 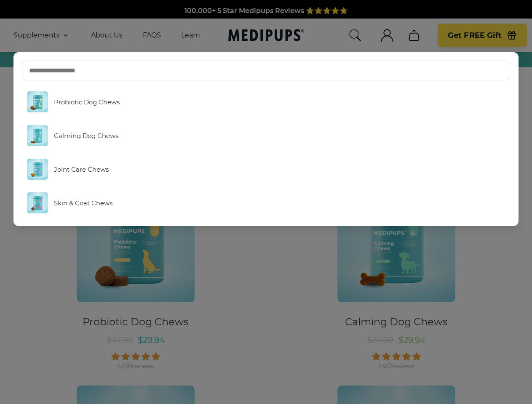 I want to click on span: Probiotic Dog Chews, so click(x=87, y=102).